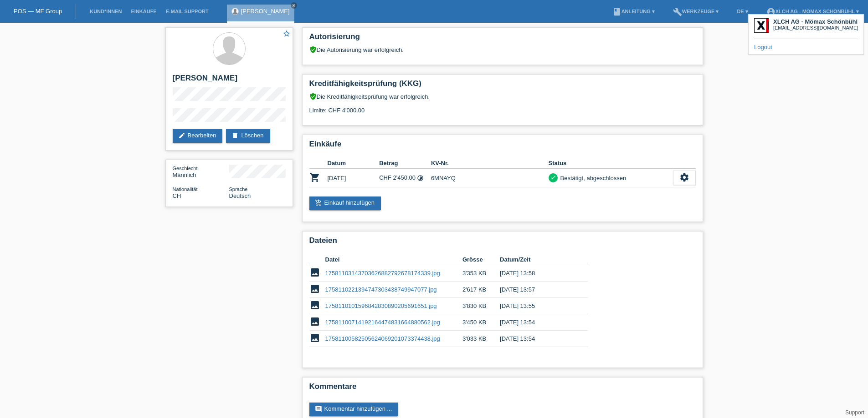  What do you see at coordinates (677, 12) in the screenshot?
I see `i: build` at bounding box center [677, 12].